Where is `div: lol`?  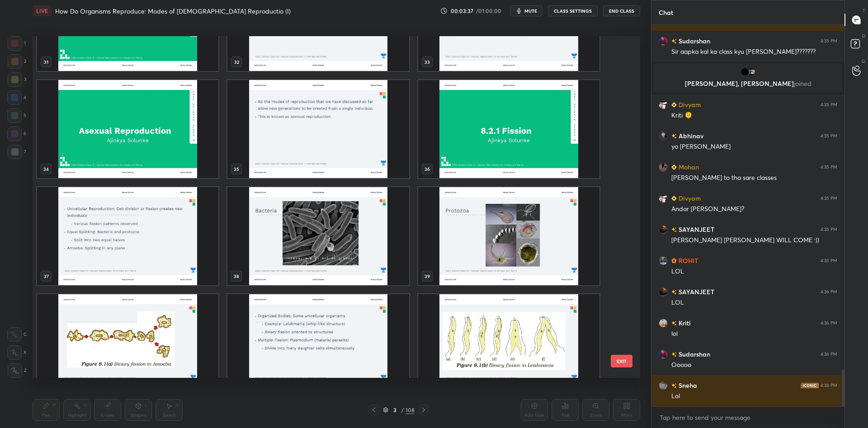
div: lol is located at coordinates (754, 334).